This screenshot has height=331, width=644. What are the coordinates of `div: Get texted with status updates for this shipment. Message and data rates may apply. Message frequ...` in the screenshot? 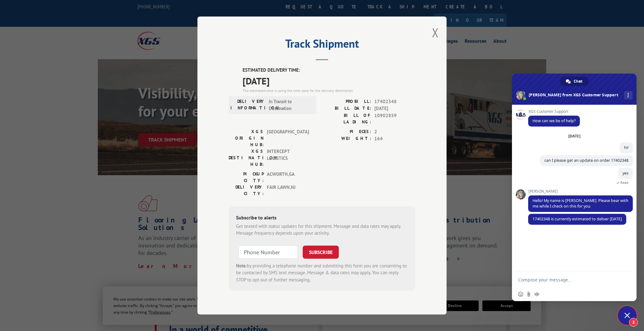 It's located at (322, 230).